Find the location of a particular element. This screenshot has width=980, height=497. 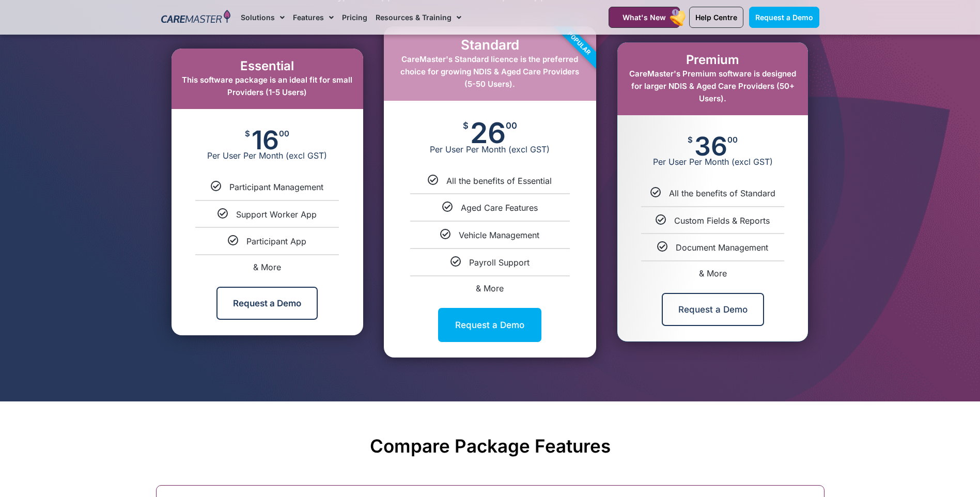

span: This software package is an ideal fit for small Providers (1-5 Users) is located at coordinates (267, 86).